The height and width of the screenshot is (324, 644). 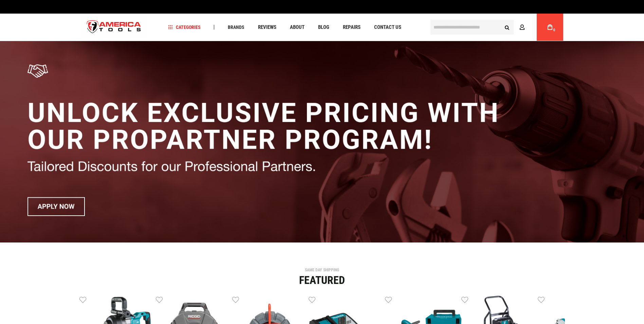 I want to click on a: Categories, so click(x=184, y=27).